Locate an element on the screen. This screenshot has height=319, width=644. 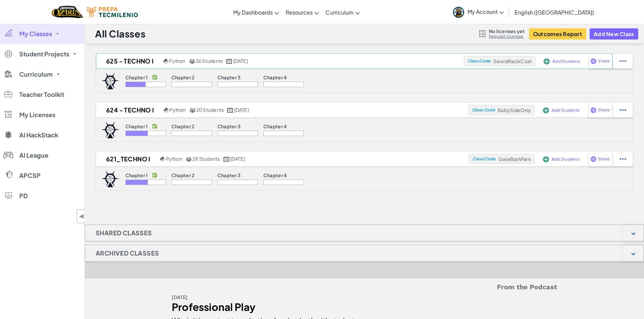
h2: 624 - Techno I is located at coordinates (129, 110).